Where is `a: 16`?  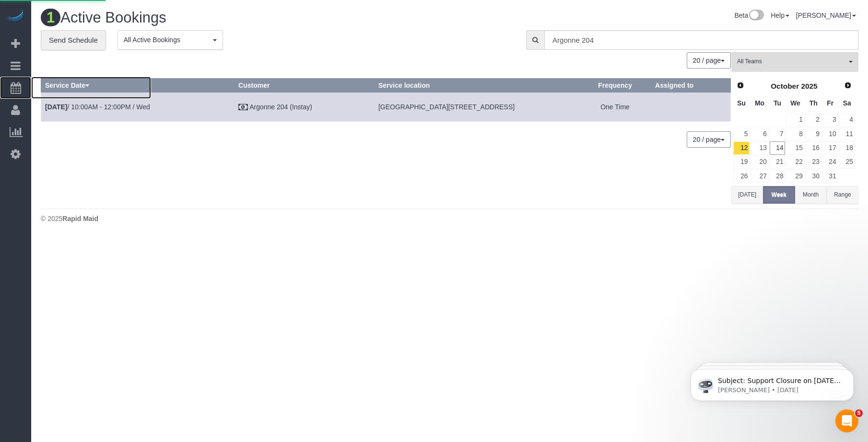 a: 16 is located at coordinates (813, 148).